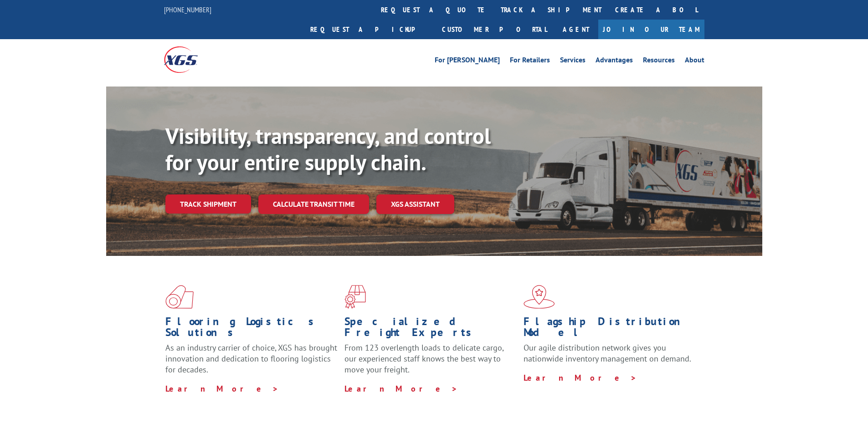 The image size is (868, 423). What do you see at coordinates (494, 29) in the screenshot?
I see `a: Customer Portal` at bounding box center [494, 29].